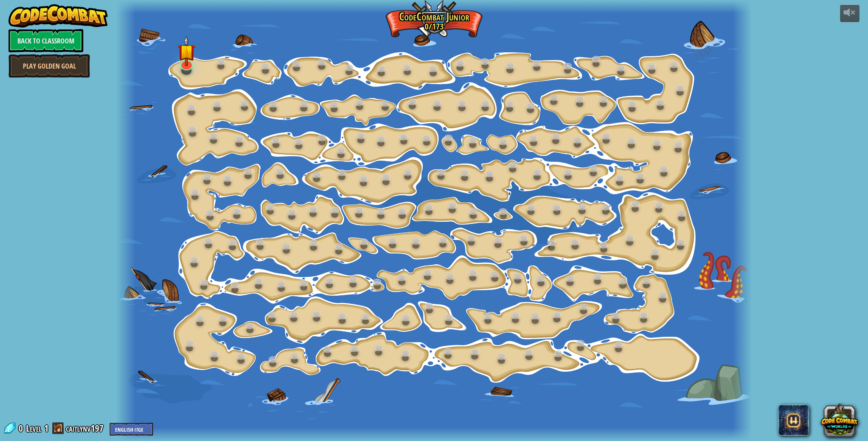  What do you see at coordinates (86, 428) in the screenshot?
I see `a: caitlynv197` at bounding box center [86, 428].